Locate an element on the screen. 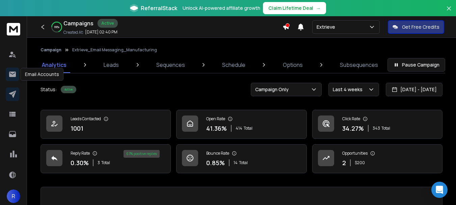 This screenshot has width=456, height=205. p: Open Rate is located at coordinates (216, 119).